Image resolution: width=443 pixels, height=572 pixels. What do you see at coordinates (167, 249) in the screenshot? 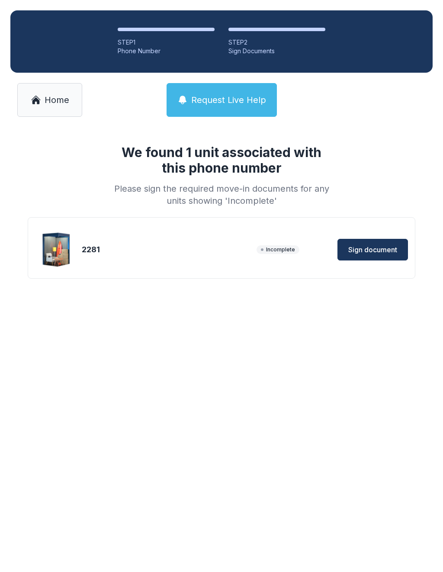
I see `div: 2281` at bounding box center [167, 249].